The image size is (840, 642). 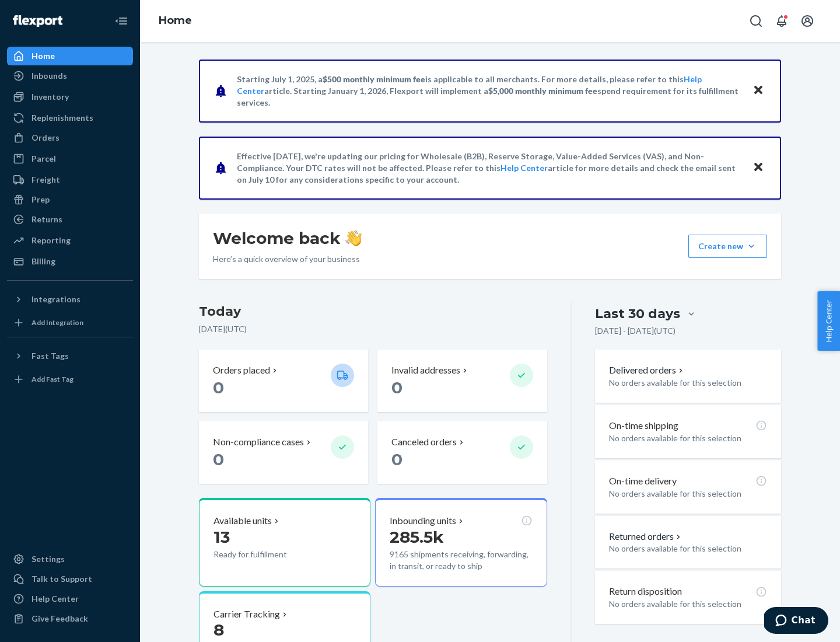 What do you see at coordinates (45, 138) in the screenshot?
I see `div: Orders` at bounding box center [45, 138].